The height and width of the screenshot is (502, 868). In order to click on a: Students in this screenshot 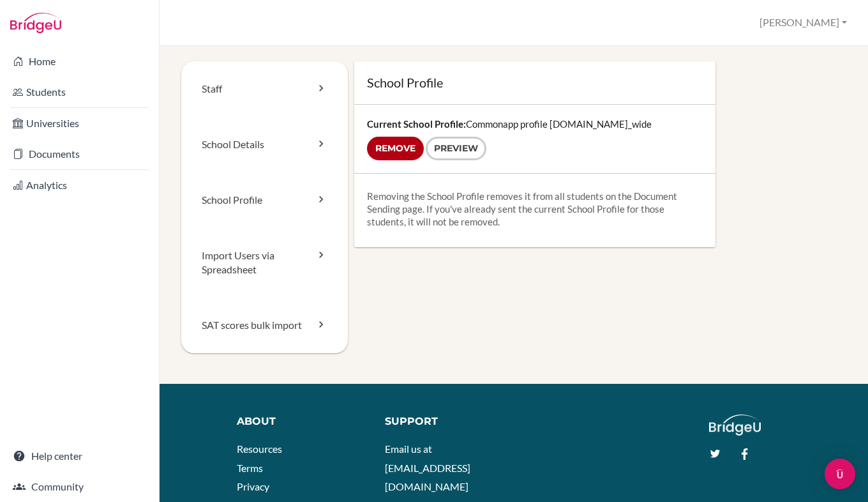, I will do `click(79, 92)`.